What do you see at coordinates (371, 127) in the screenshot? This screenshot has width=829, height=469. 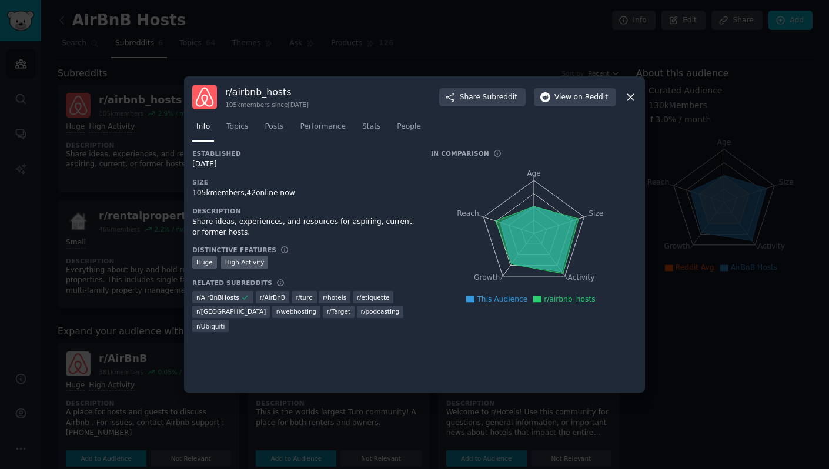 I see `span: Stats` at bounding box center [371, 127].